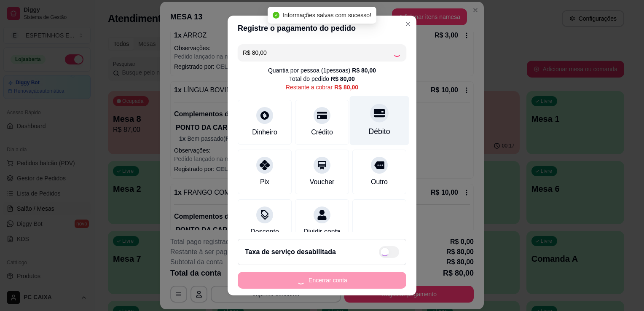 The width and height of the screenshot is (644, 311). What do you see at coordinates (327, 15) in the screenshot?
I see `span: Informações salvas com sucesso!` at bounding box center [327, 15].